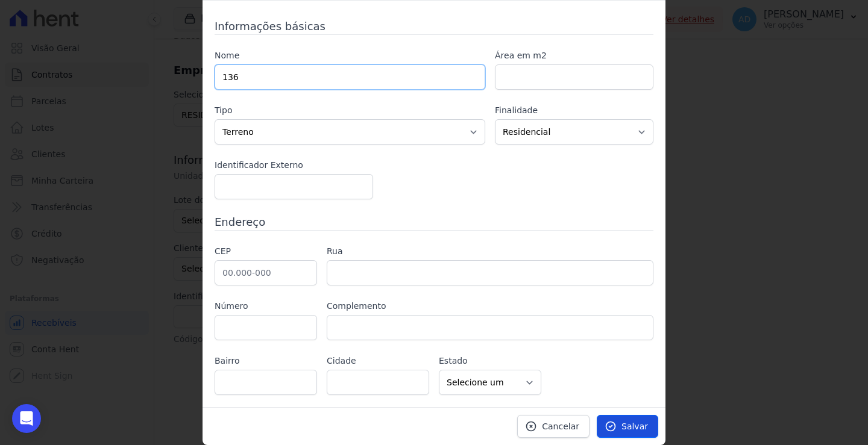  Describe the element at coordinates (349, 56) in the screenshot. I see `label: Nome` at that location.